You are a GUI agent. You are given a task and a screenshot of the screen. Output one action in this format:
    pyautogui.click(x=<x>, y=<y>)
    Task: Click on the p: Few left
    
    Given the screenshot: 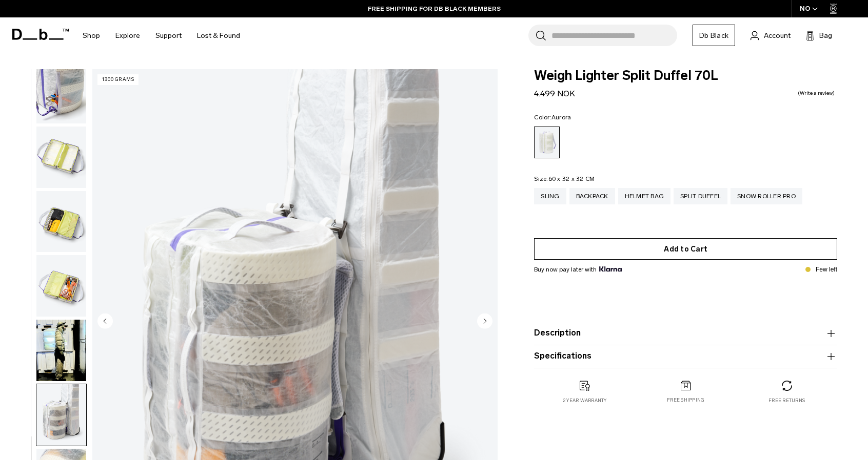 What is the action you would take?
    pyautogui.click(x=826, y=270)
    